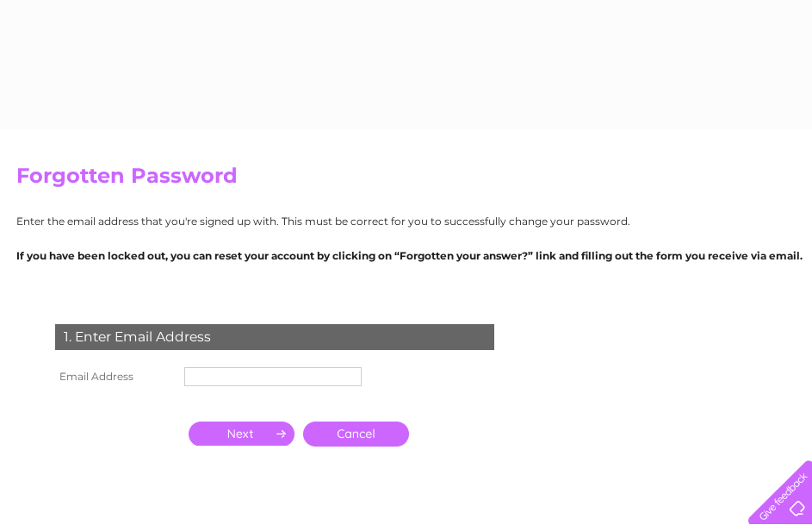 This screenshot has width=812, height=525. Describe the element at coordinates (275, 336) in the screenshot. I see `div: 1. Enter Email Address` at that location.